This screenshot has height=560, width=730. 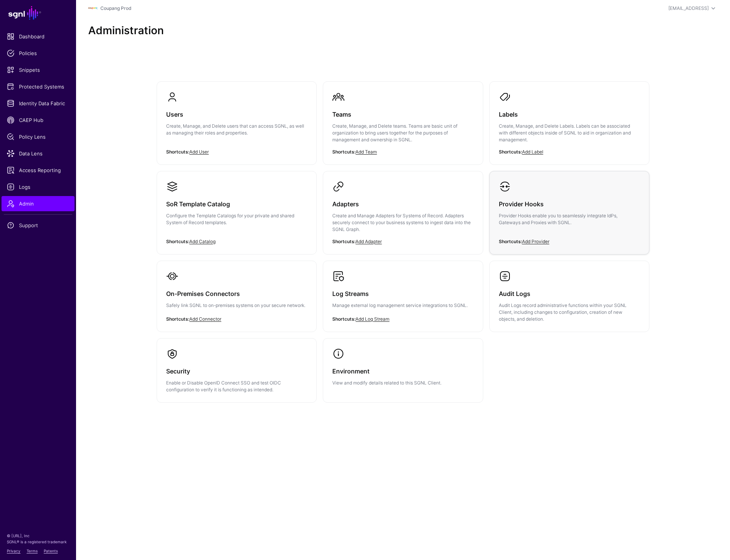 What do you see at coordinates (38, 120) in the screenshot?
I see `span: CAEP Hub` at bounding box center [38, 120].